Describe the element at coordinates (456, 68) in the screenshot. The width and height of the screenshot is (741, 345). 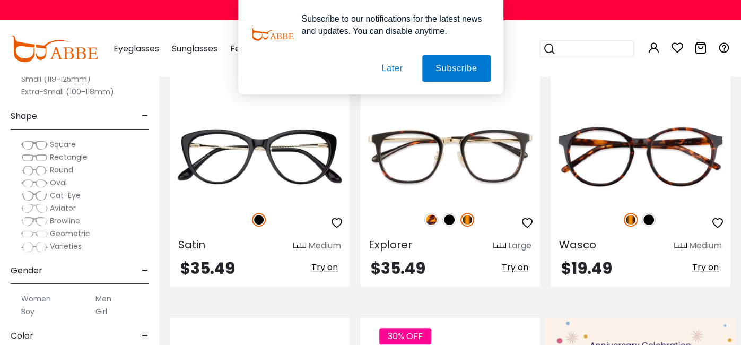
I see `button: Subscribe` at that location.